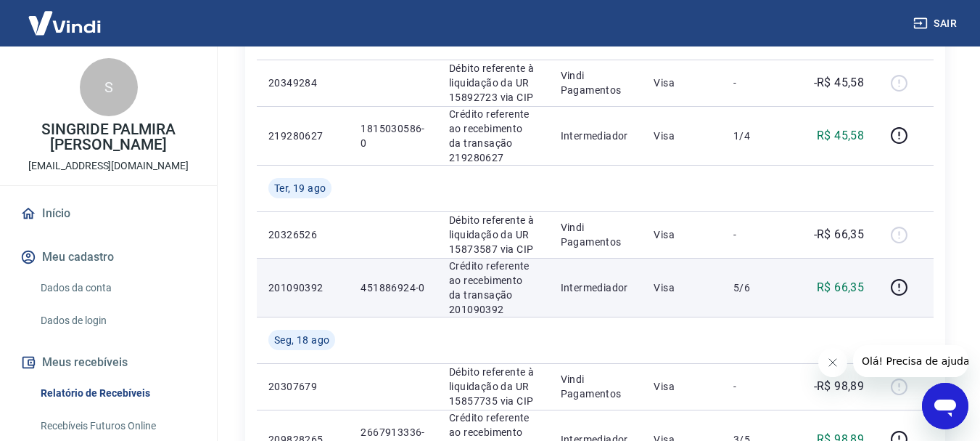 Image resolution: width=980 pixels, height=441 pixels. I want to click on p: -R$ 98,89, so click(839, 386).